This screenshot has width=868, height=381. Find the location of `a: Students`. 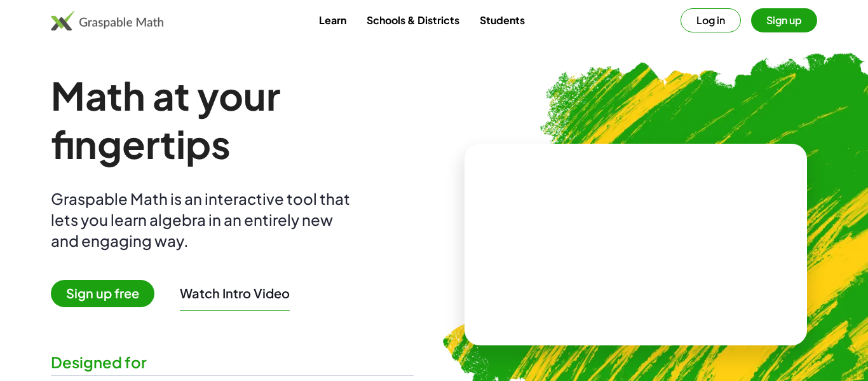

a: Students is located at coordinates (502, 20).